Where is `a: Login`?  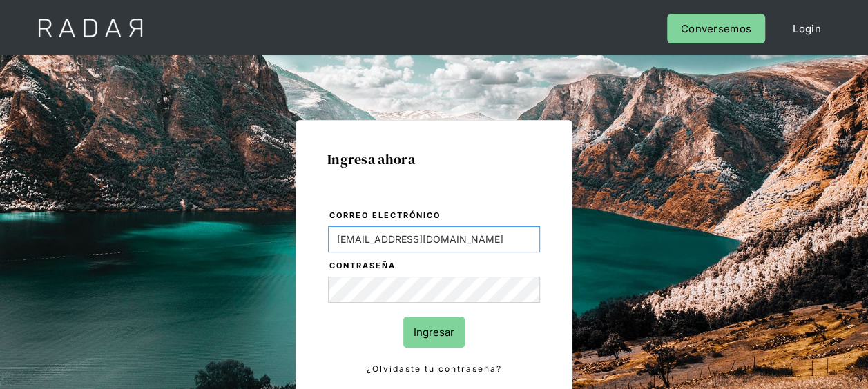 a: Login is located at coordinates (807, 28).